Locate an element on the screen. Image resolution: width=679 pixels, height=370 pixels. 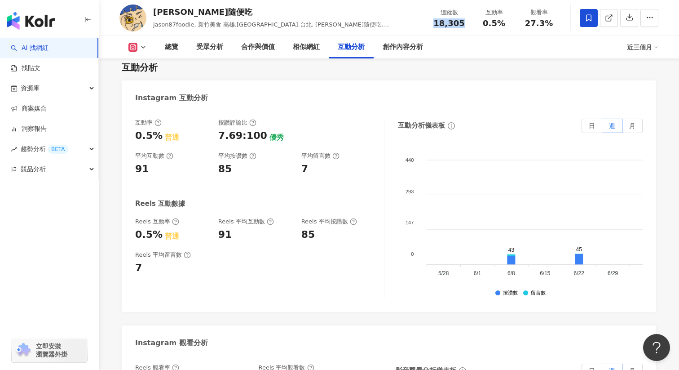
div: 7.69:100 is located at coordinates (243, 136).